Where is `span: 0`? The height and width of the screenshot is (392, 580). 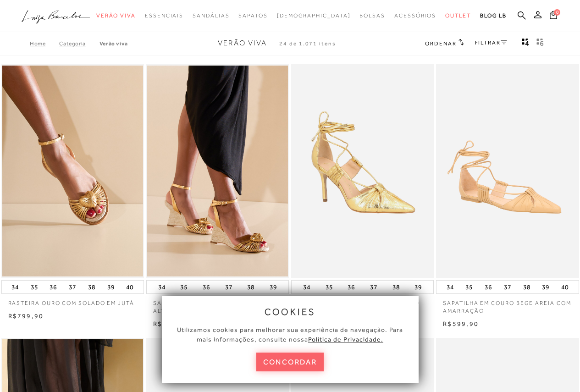
span: 0 is located at coordinates (557, 12).